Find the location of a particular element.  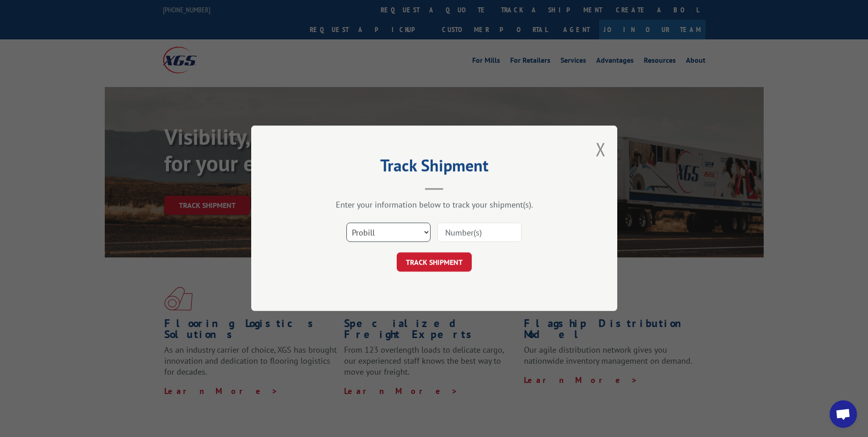

div: Enter your information below to track your shipment(s). is located at coordinates (434, 204).